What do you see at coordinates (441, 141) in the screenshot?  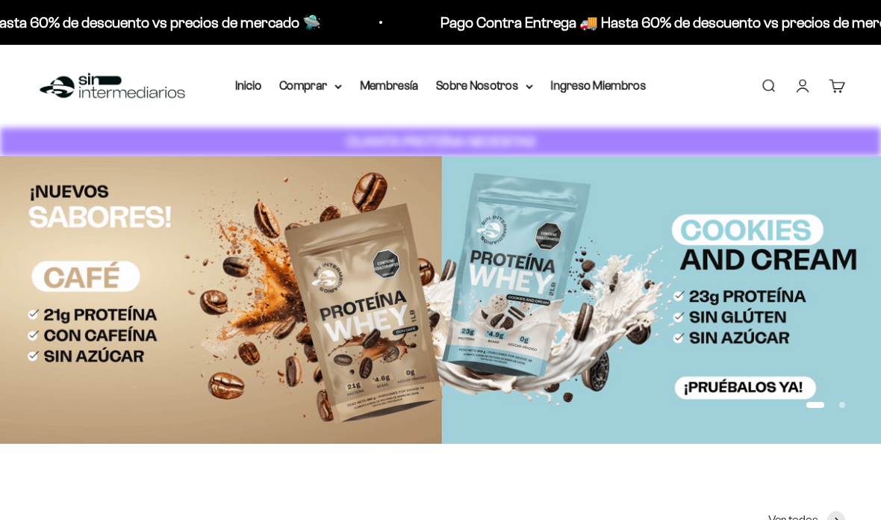 I see `strong: CUANTA PROTEÍNA NECESITAS` at bounding box center [441, 141].